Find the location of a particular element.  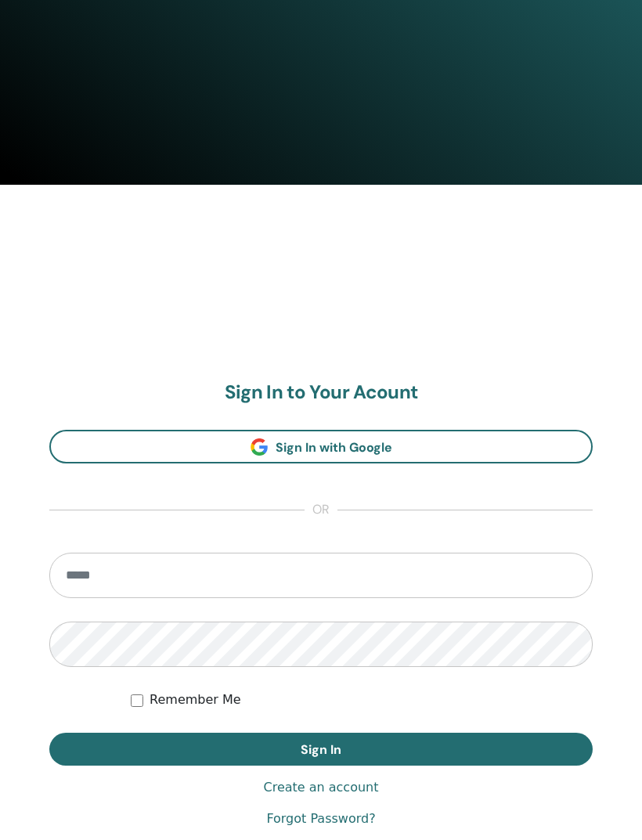

a: Sign In with Google is located at coordinates (321, 447).